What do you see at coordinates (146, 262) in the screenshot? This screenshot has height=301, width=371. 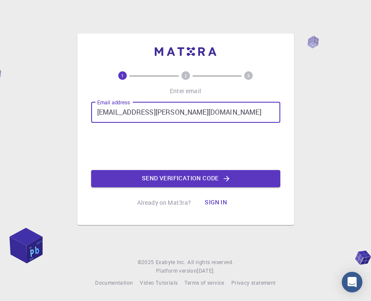 I see `span: © 2025` at bounding box center [146, 262].